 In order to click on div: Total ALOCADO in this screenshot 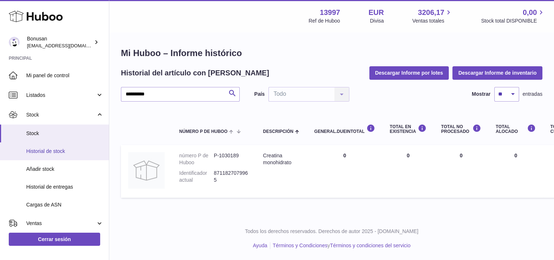, I will do `click(516, 129)`.